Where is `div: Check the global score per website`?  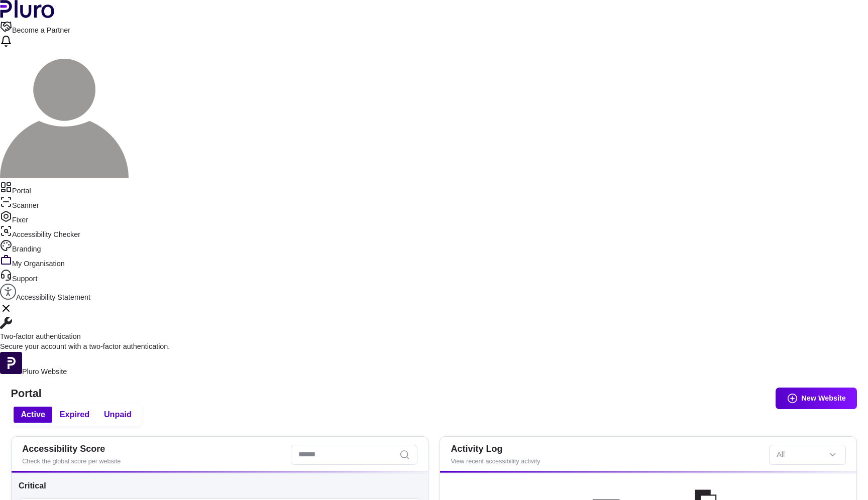 div: Check the global score per website is located at coordinates (153, 462).